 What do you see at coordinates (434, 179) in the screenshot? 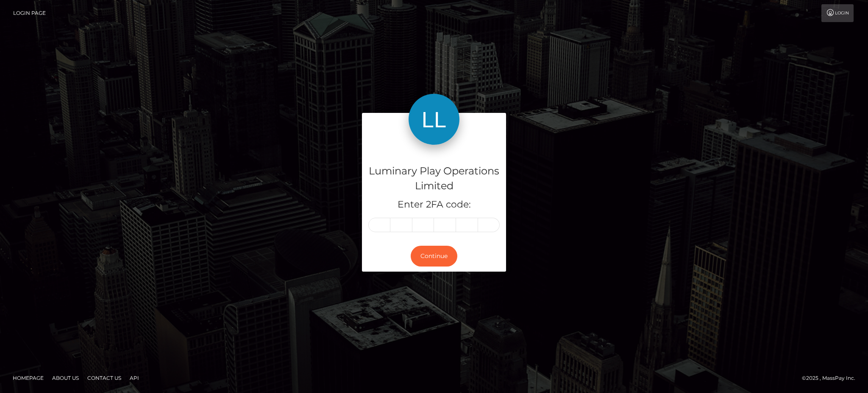
I see `h4: Luminary Play Operations Limited` at bounding box center [434, 179].